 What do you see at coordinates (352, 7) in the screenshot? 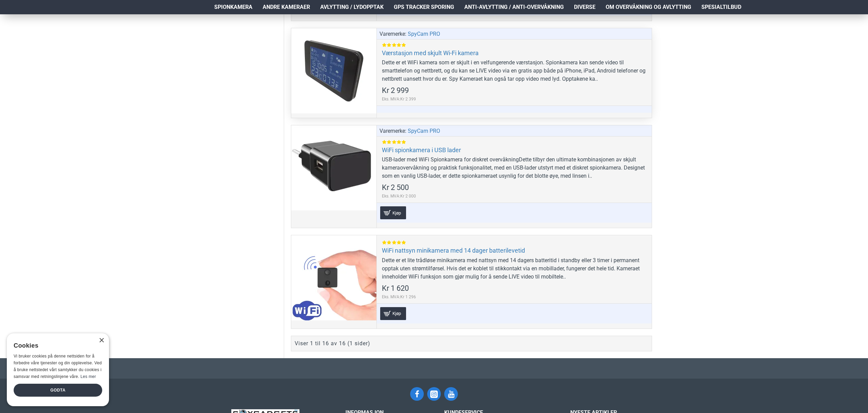
I see `span: Avlytting / Lydopptak` at bounding box center [352, 7].